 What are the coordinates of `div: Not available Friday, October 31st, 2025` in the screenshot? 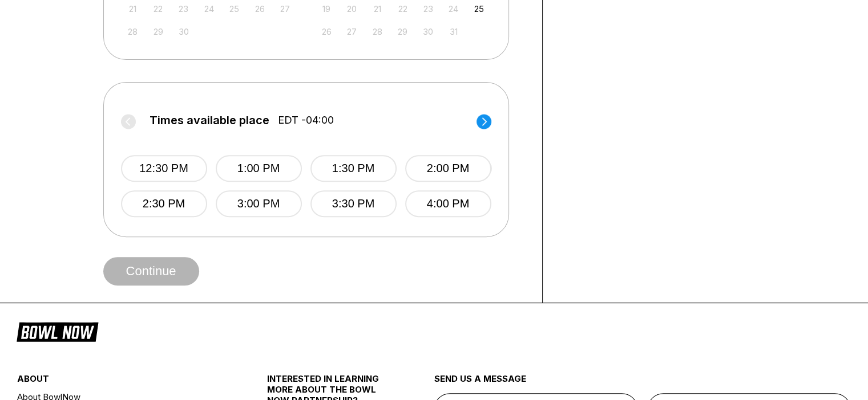 It's located at (453, 31).